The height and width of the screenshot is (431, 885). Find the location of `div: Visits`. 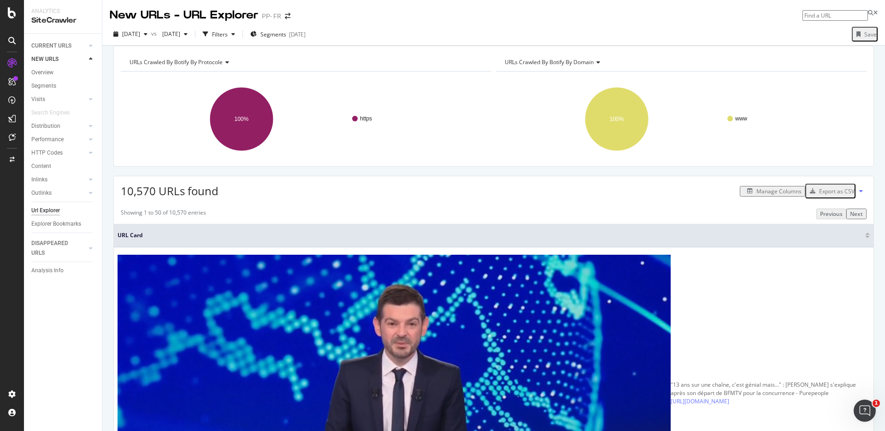

div: Visits is located at coordinates (38, 99).